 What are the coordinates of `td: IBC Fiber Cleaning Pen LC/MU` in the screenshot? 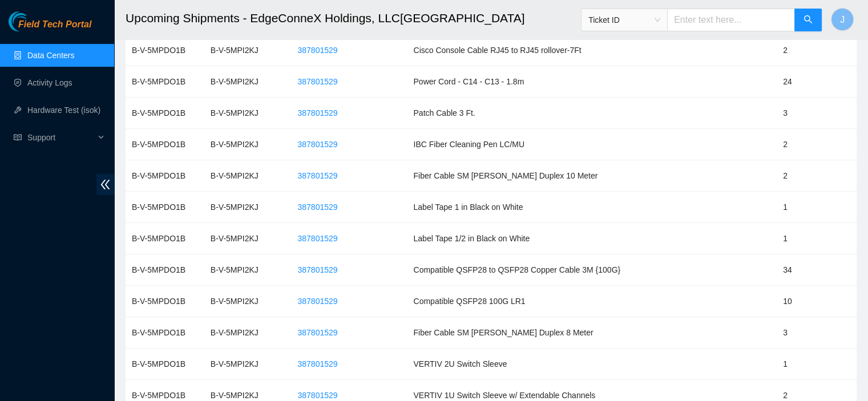 It's located at (592, 144).